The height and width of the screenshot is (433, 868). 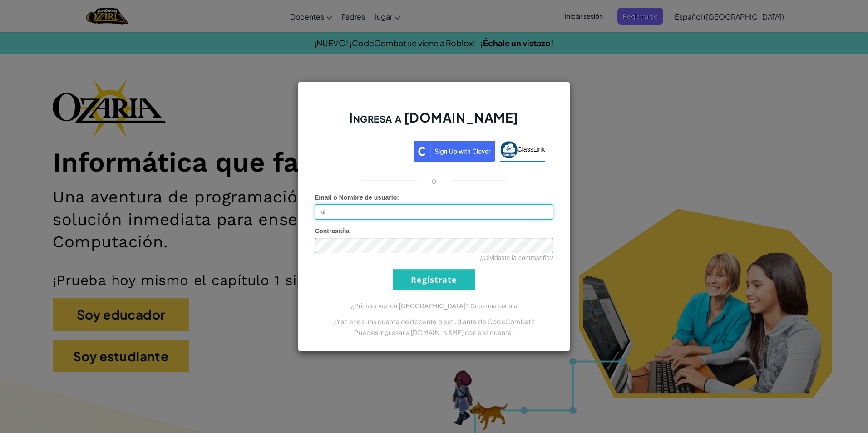 I want to click on span: Email o Nombre de usuario, so click(x=356, y=198).